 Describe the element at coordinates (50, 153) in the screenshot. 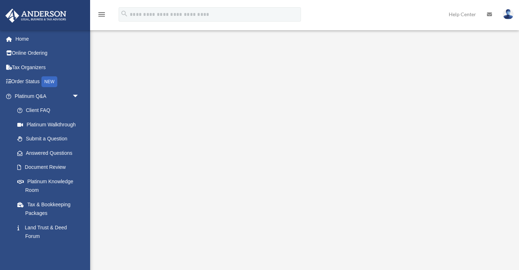

I see `a: Answered Questions` at that location.